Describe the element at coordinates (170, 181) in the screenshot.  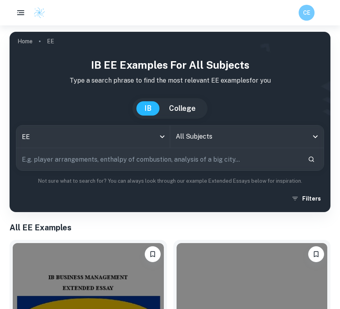
I see `p: Not sure what to search for? You can always look through our example Extended Essays below for in...` at that location.